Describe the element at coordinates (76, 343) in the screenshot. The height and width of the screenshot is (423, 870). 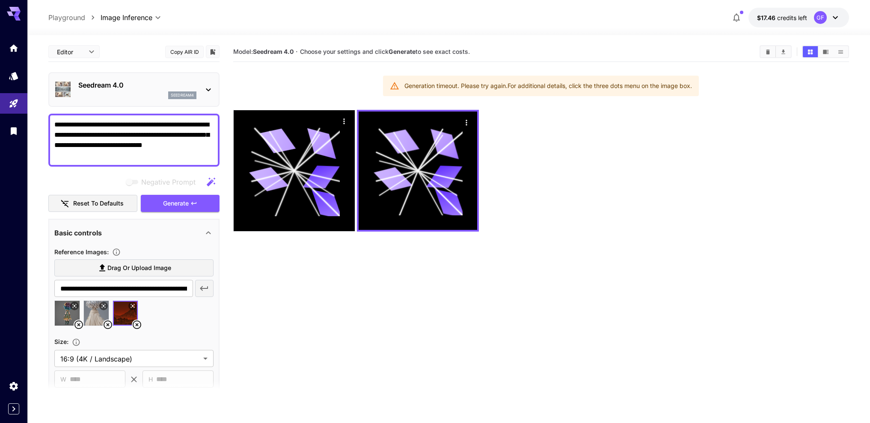
I see `button: Adjust the dimensions of the generated image by specifying its width and height in pixels, or sel...` at that location.